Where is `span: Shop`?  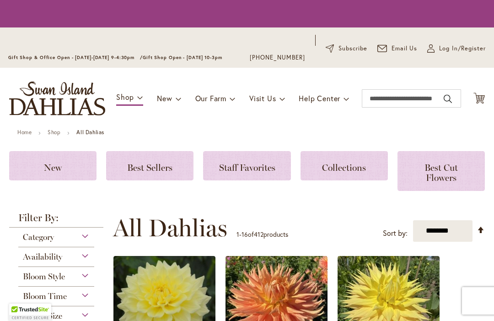
span: Shop is located at coordinates (125, 97).